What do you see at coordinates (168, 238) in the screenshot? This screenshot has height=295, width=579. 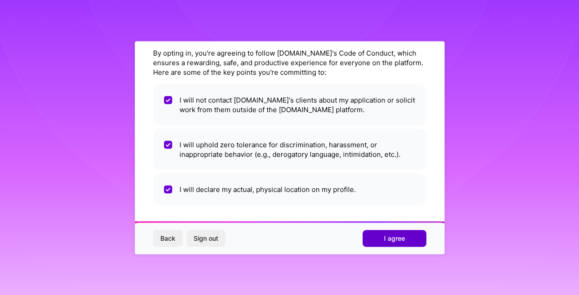 I see `button: Back` at bounding box center [168, 238].